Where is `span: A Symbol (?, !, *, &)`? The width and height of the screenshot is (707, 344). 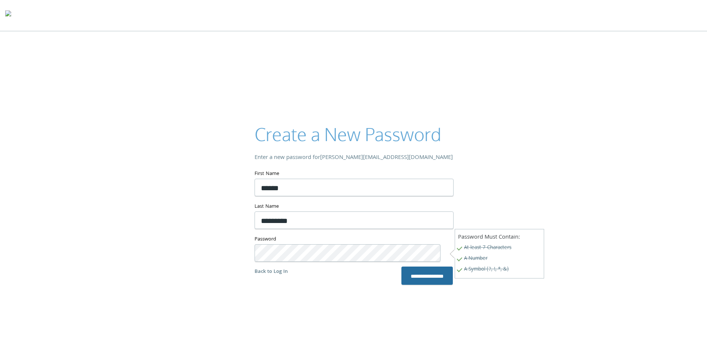 span: A Symbol (?, !, *, &) is located at coordinates (499, 270).